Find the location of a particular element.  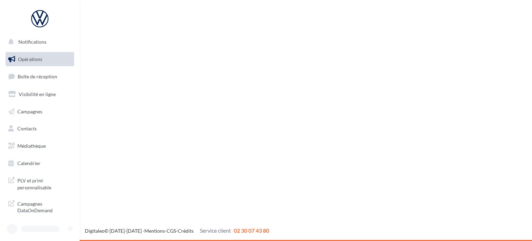

a: Mentions is located at coordinates (155, 230).